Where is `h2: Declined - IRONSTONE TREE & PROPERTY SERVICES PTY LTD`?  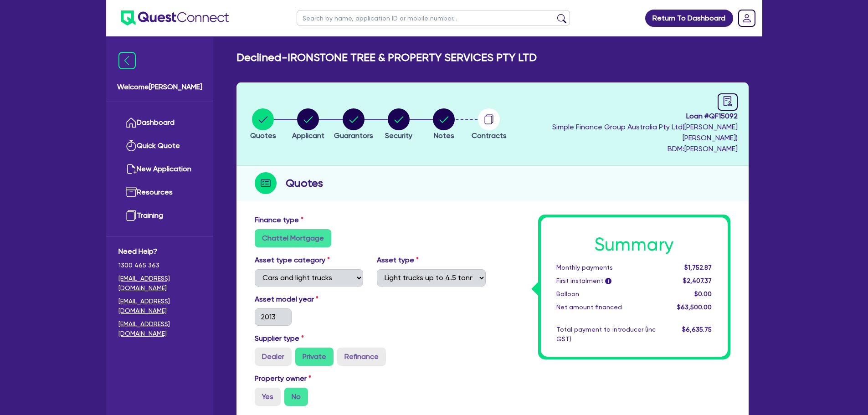
h2: Declined - IRONSTONE TREE & PROPERTY SERVICES PTY LTD is located at coordinates (386, 57).